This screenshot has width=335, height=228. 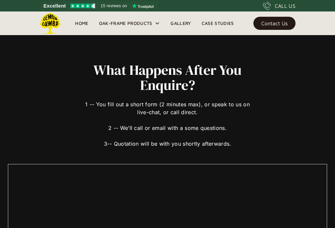 I want to click on a: Gallery, so click(x=180, y=23).